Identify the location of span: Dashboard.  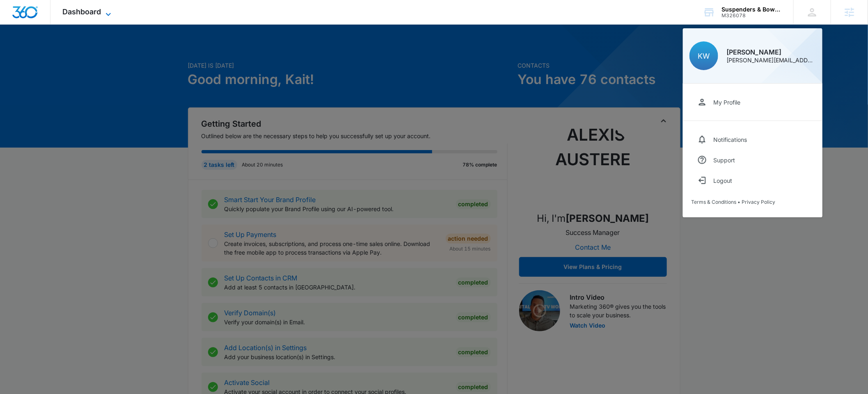
(82, 12).